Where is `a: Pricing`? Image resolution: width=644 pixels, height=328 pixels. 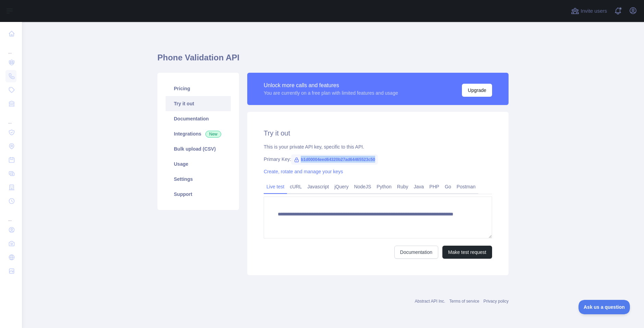
a: Pricing is located at coordinates (198, 88).